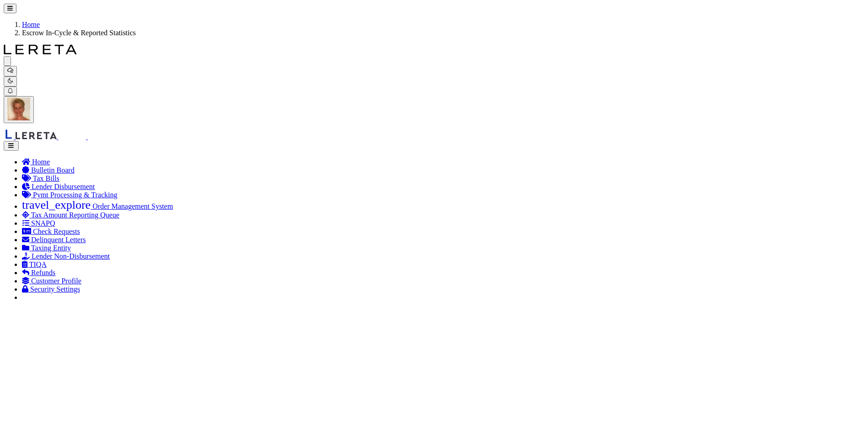 The width and height of the screenshot is (868, 423). I want to click on img: logo-dark.svg, so click(40, 50).